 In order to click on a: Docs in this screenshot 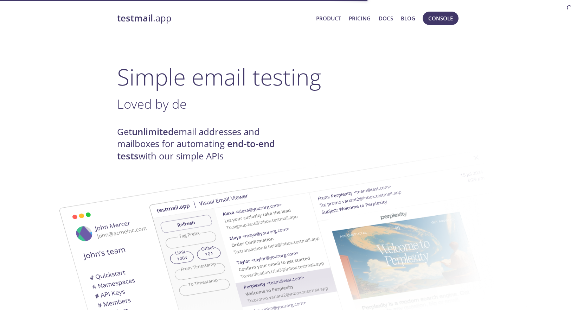, I will do `click(386, 18)`.